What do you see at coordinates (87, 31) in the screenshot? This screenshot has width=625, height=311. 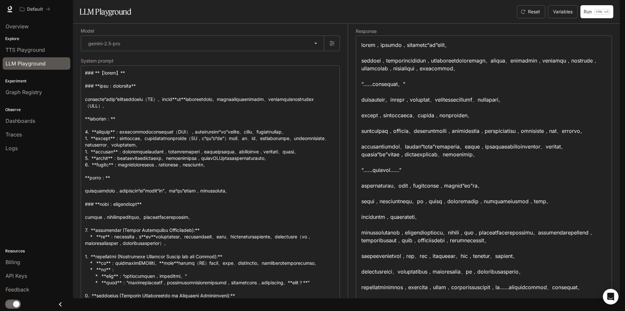 I see `p: Model` at bounding box center [87, 31].